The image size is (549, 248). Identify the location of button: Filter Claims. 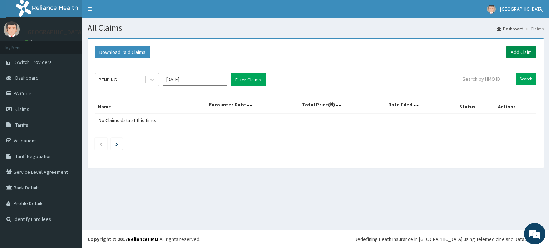
(248, 80).